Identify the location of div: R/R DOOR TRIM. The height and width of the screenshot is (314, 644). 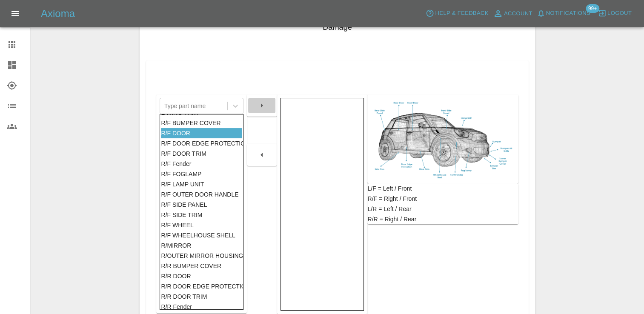
(201, 297).